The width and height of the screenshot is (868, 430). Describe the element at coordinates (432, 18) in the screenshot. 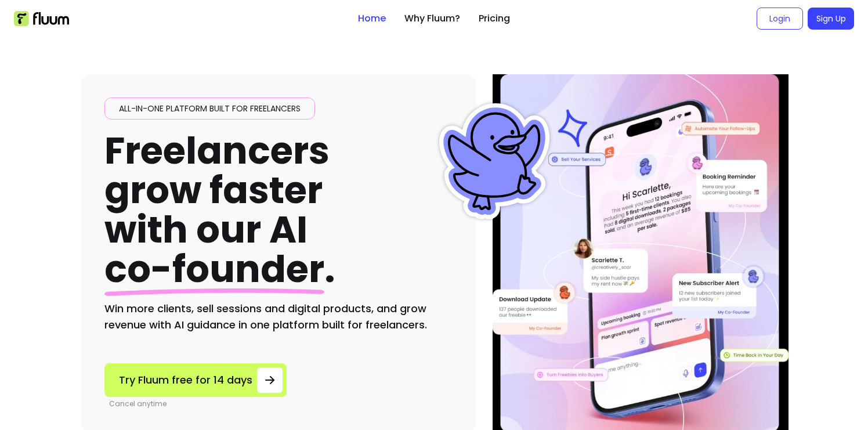

I see `a: Why Fluum?` at that location.